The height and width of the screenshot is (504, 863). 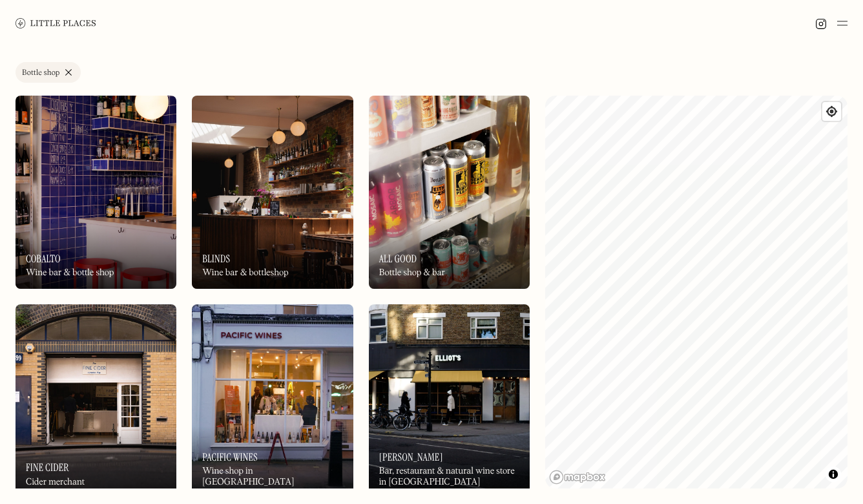 What do you see at coordinates (229, 456) in the screenshot?
I see `h3: Pacific Wines` at bounding box center [229, 456].